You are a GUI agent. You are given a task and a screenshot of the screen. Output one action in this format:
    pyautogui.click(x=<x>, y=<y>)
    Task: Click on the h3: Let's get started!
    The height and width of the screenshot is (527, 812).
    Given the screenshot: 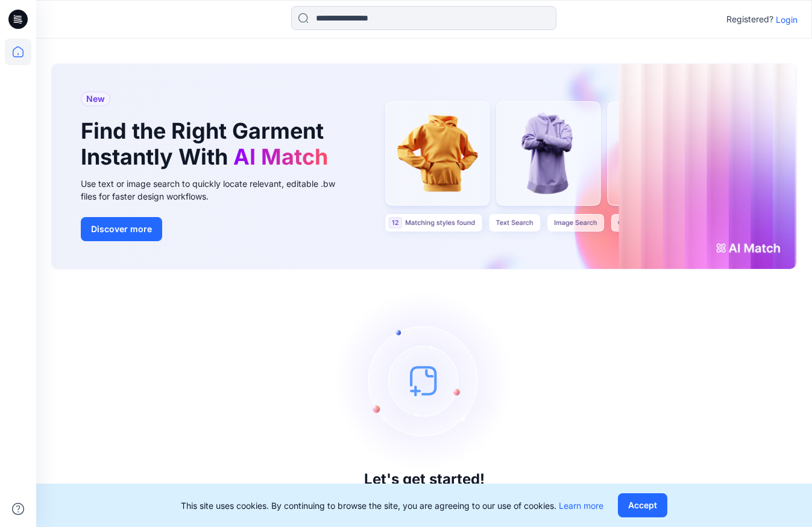 What is the action you would take?
    pyautogui.click(x=424, y=479)
    